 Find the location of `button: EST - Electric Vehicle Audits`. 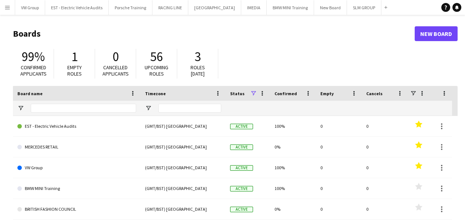

button: EST - Electric Vehicle Audits is located at coordinates (77, 7).